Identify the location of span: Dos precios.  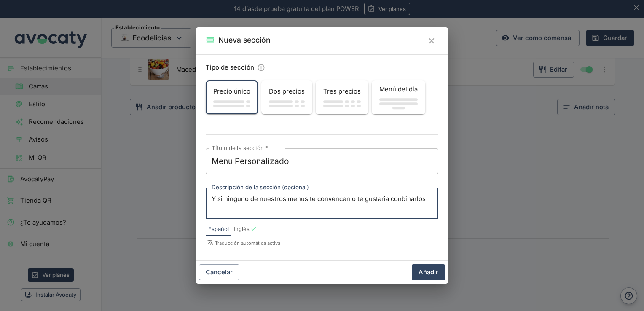
(286, 91).